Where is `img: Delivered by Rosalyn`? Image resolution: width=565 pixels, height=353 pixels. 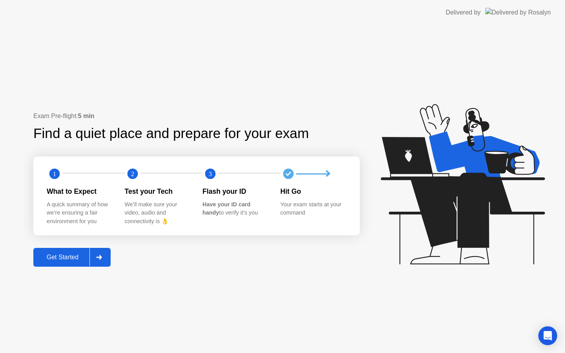 img: Delivered by Rosalyn is located at coordinates (518, 12).